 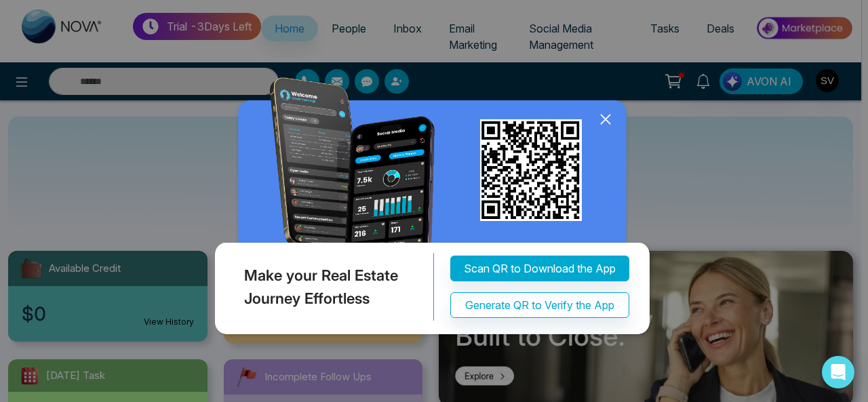 I want to click on button: Generate QR to Verify the App, so click(x=540, y=305).